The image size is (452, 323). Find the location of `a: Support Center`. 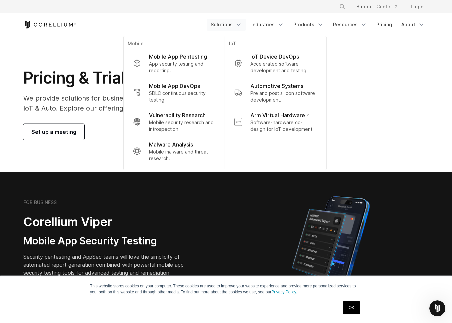

a: Support Center is located at coordinates (377, 7).